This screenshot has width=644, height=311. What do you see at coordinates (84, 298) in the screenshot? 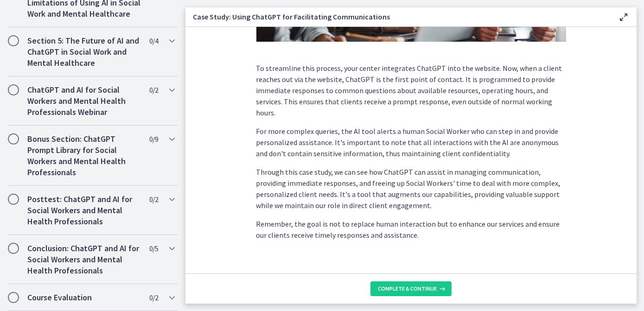
I see `h2: Course Evaluation` at bounding box center [84, 298].